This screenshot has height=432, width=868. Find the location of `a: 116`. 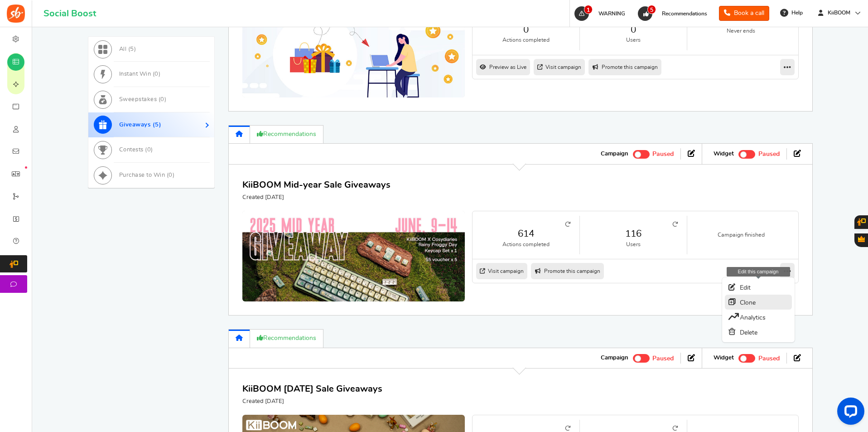

a: 116 is located at coordinates (633, 233).